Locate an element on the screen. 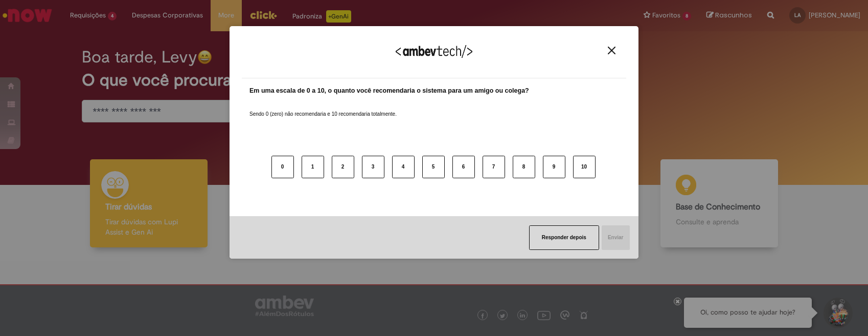 The height and width of the screenshot is (336, 868). img: Close is located at coordinates (612, 50).